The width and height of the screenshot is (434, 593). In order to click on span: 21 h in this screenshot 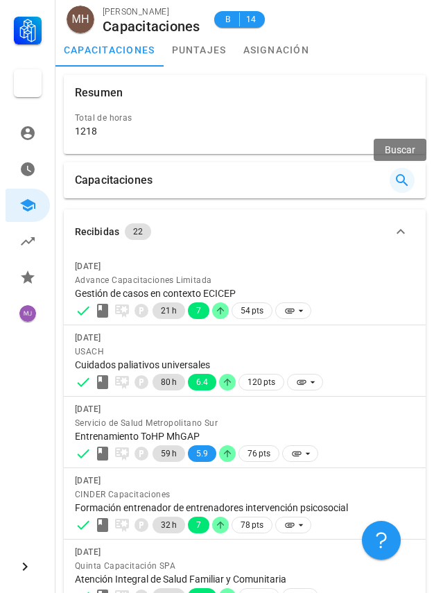, I will do `click(168, 310)`.